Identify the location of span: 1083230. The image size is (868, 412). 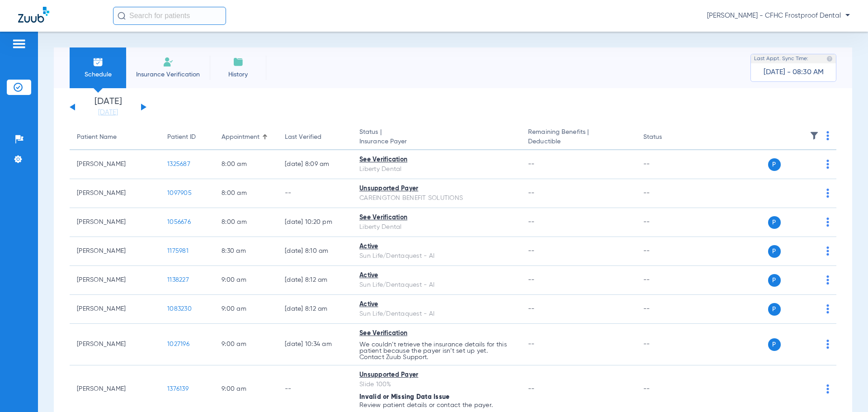
(179, 309).